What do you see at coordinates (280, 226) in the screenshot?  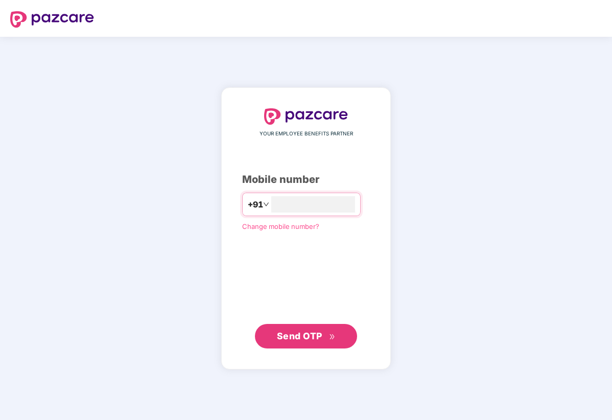 I see `span: Change mobile number?` at bounding box center [280, 226].